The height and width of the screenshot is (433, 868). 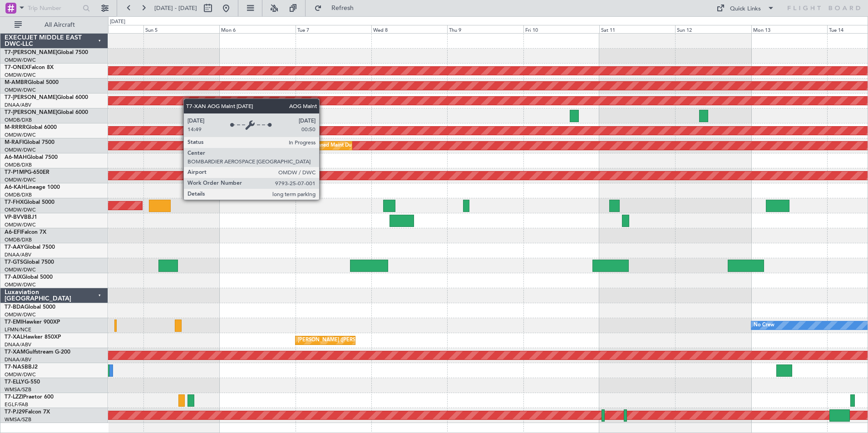 What do you see at coordinates (38, 352) in the screenshot?
I see `a: T7-XAMGulfstream G-200` at bounding box center [38, 352].